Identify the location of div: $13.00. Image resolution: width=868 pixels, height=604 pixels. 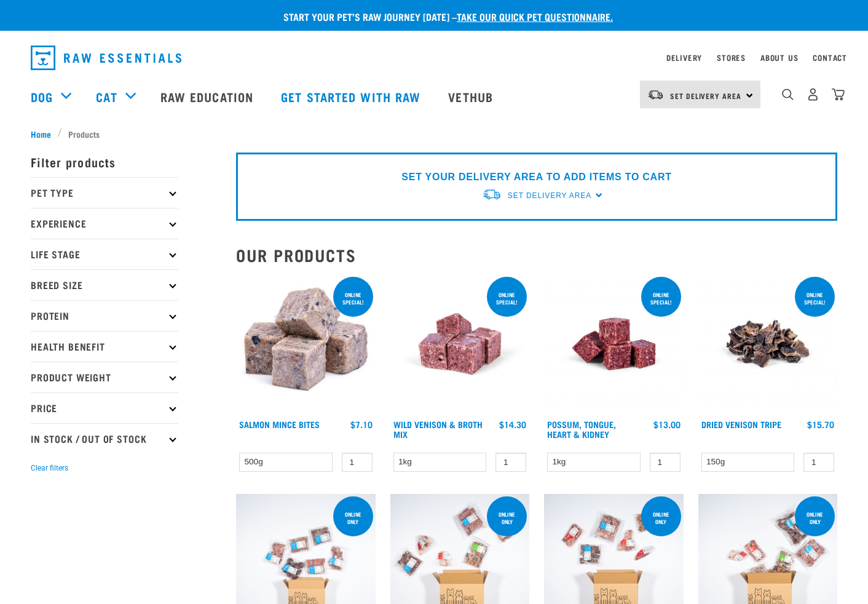
(667, 424).